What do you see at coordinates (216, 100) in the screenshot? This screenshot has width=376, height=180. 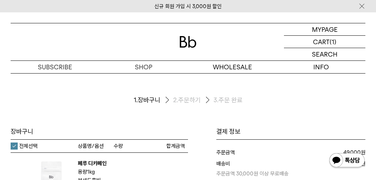 I see `span: 3.` at bounding box center [216, 100].